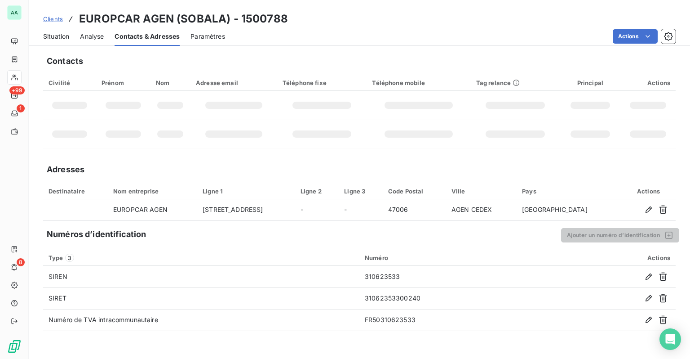 The height and width of the screenshot is (359, 690). Describe the element at coordinates (147, 36) in the screenshot. I see `span: Contacts & Adresses` at that location.